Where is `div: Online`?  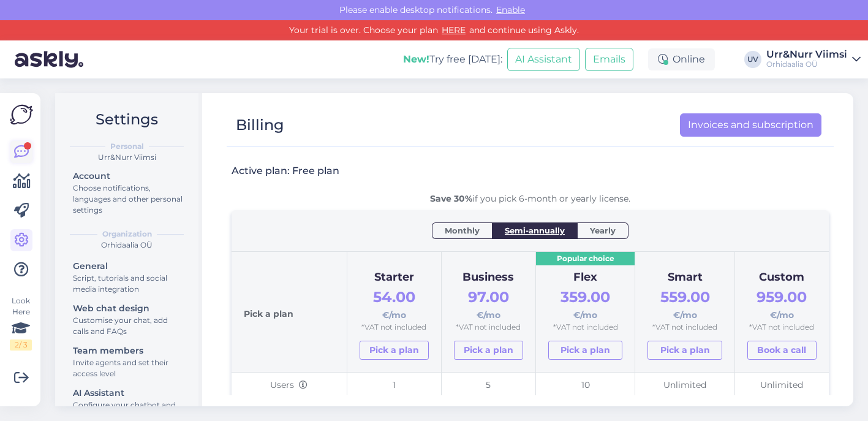
div: Online is located at coordinates (681, 59).